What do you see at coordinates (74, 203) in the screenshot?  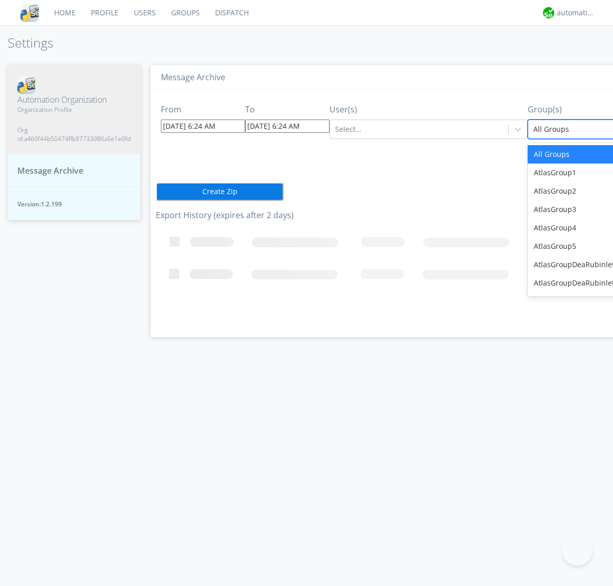 I see `button: Version:1.2.199` at bounding box center [74, 203].